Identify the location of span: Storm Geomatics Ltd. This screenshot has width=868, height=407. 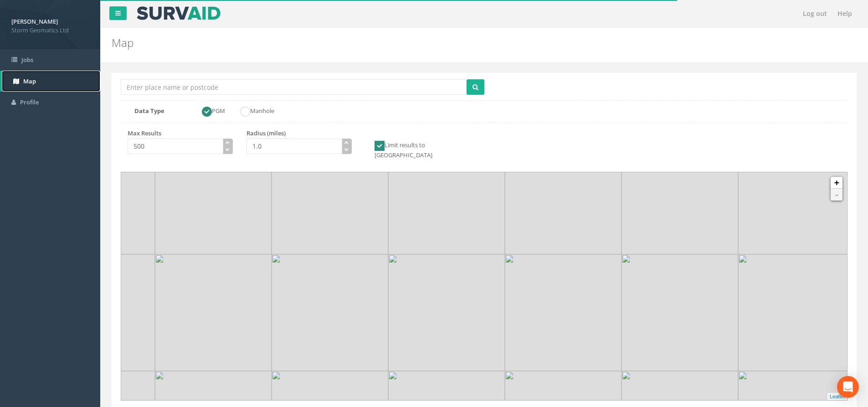
(50, 30).